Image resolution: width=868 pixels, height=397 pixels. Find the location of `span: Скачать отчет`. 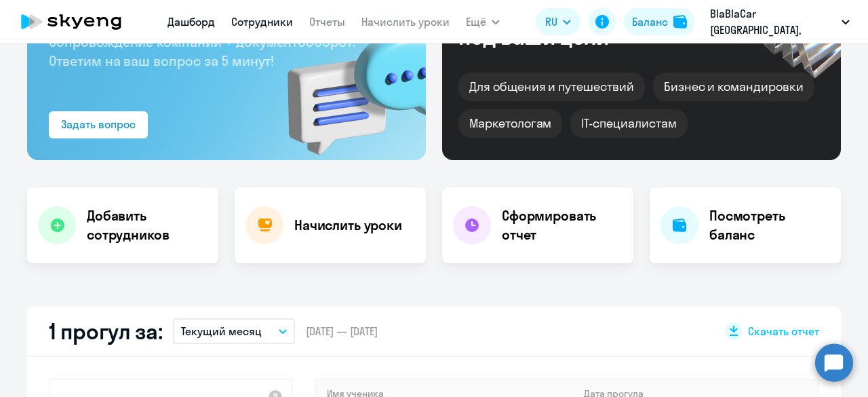

span: Скачать отчет is located at coordinates (783, 331).